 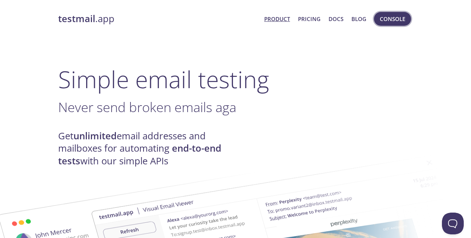 What do you see at coordinates (336, 19) in the screenshot?
I see `a: Docs` at bounding box center [336, 19].